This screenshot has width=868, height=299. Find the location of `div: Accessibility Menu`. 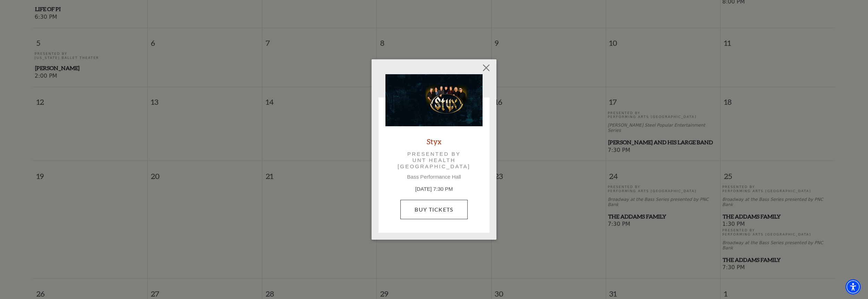

div: Accessibility Menu is located at coordinates (853, 287).